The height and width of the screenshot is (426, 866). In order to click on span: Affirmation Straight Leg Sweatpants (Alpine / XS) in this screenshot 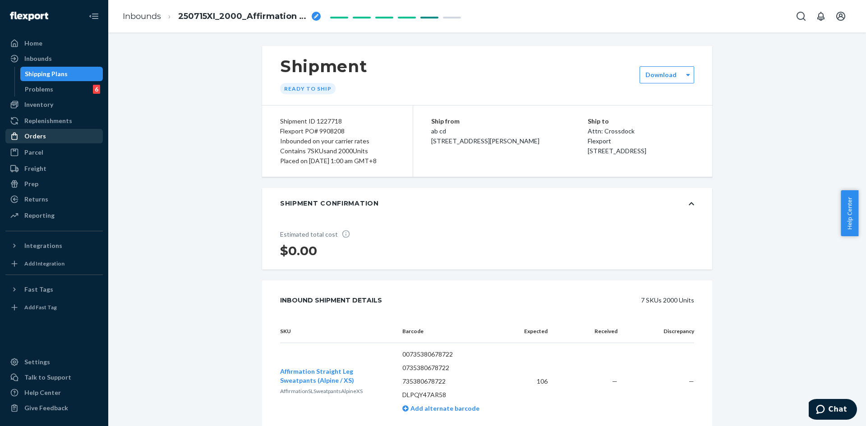, I will do `click(317, 376)`.